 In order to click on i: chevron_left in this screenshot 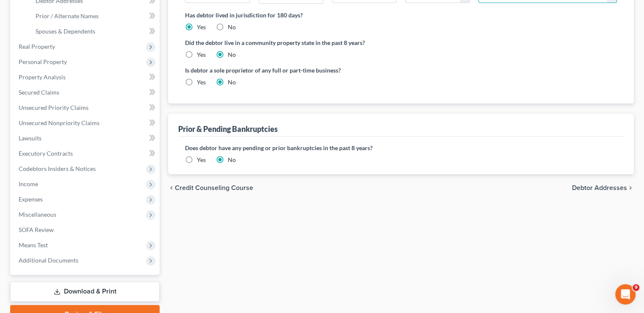, I will do `click(172, 188)`.